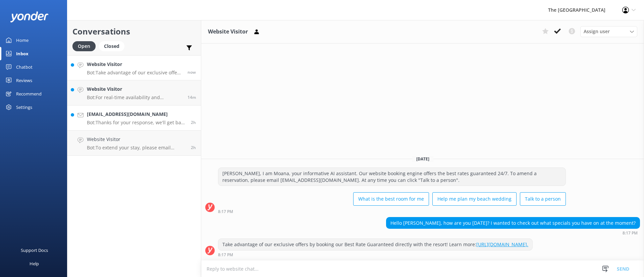 Image resolution: width=644 pixels, height=277 pixels. I want to click on button: What is the best room for me, so click(391, 199).